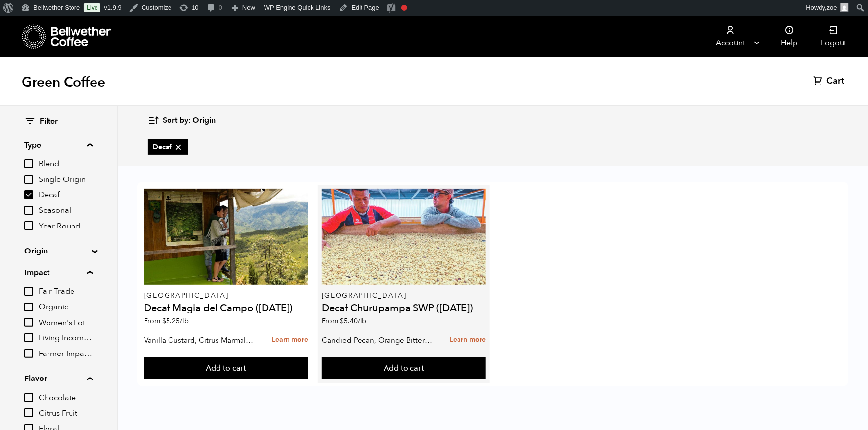  Describe the element at coordinates (66, 211) in the screenshot. I see `span: Seasonal` at that location.